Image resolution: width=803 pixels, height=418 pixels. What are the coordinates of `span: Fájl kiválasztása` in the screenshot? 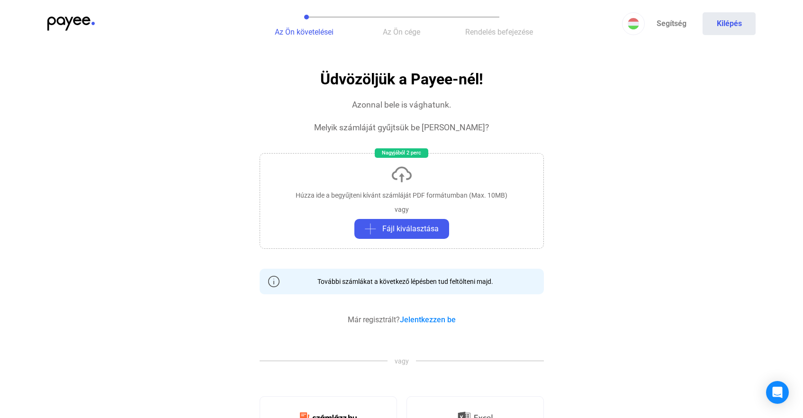 It's located at (410, 229).